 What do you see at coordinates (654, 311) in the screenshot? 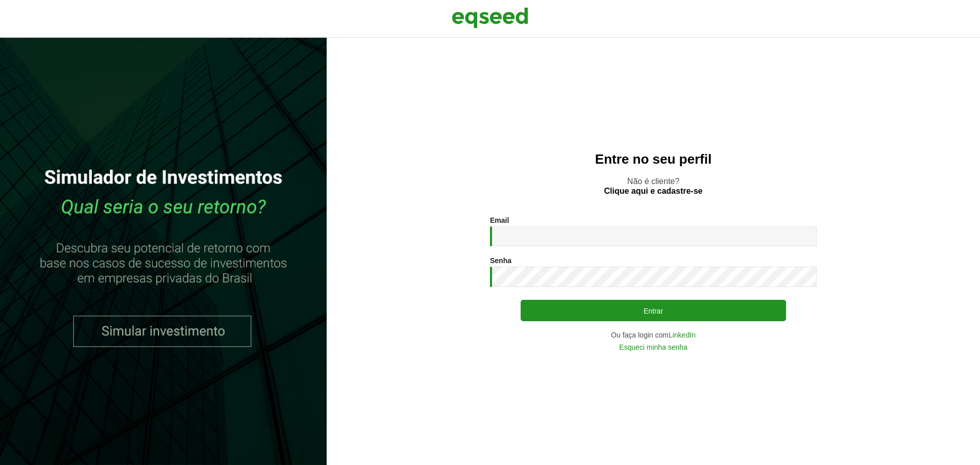
I see `button: Entrar` at bounding box center [654, 311].